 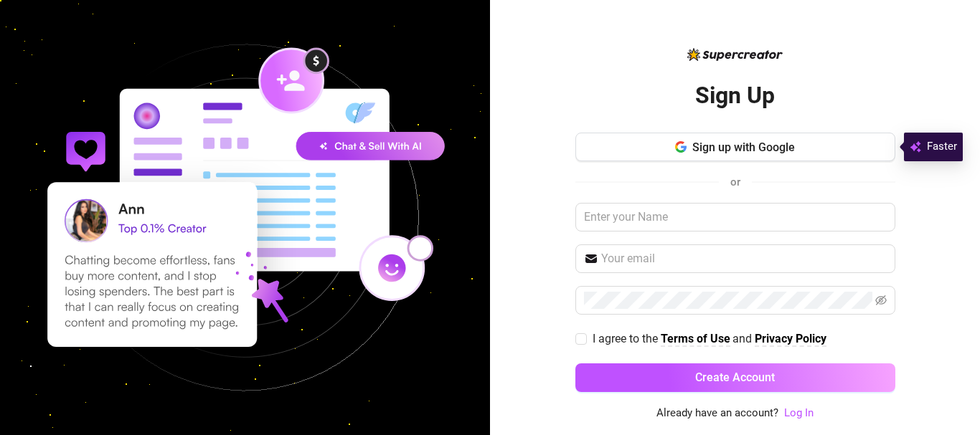 What do you see at coordinates (791, 339) in the screenshot?
I see `strong: Privacy Policy` at bounding box center [791, 339].